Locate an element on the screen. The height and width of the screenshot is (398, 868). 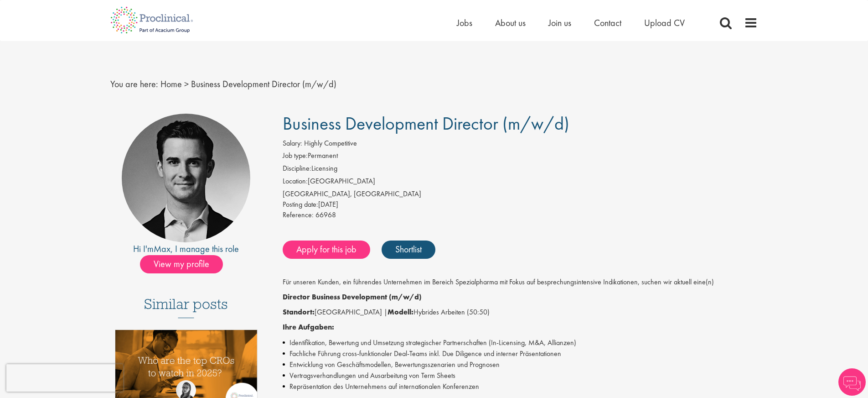
a: breadcrumb link is located at coordinates (171, 84).